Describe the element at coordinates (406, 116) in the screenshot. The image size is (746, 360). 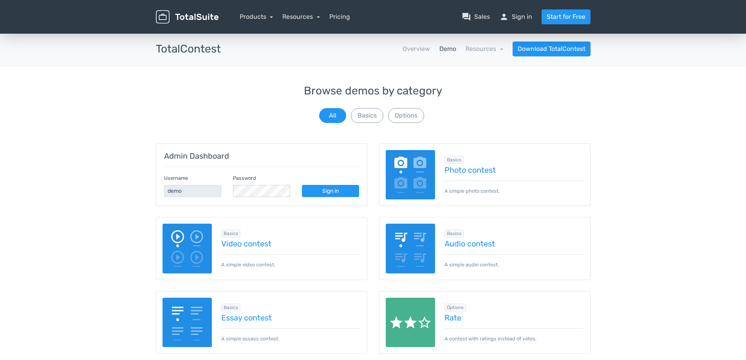
I see `button: Options` at that location.